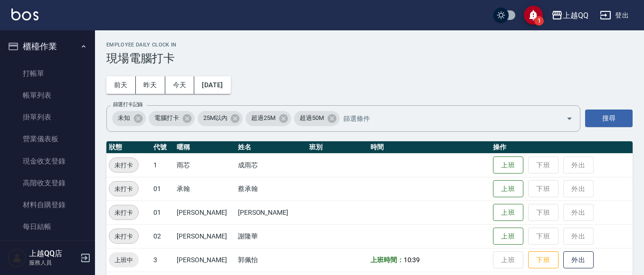  I want to click on button: 搜尋, so click(609, 118).